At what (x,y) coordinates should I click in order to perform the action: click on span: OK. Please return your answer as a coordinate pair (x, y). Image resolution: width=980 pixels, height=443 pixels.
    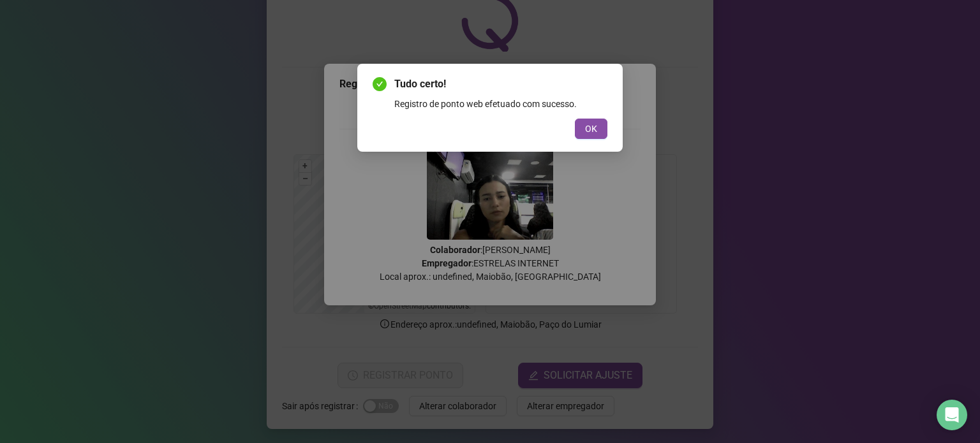
    Looking at the image, I should click on (591, 129).